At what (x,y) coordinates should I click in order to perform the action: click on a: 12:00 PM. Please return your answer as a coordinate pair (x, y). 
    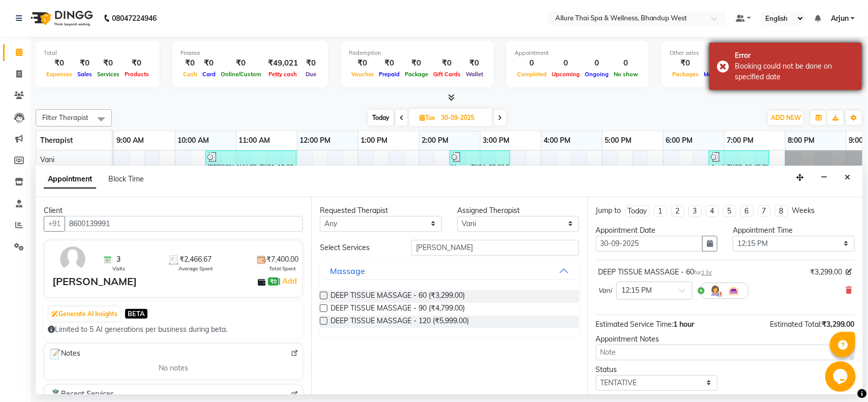
    Looking at the image, I should click on (315, 140).